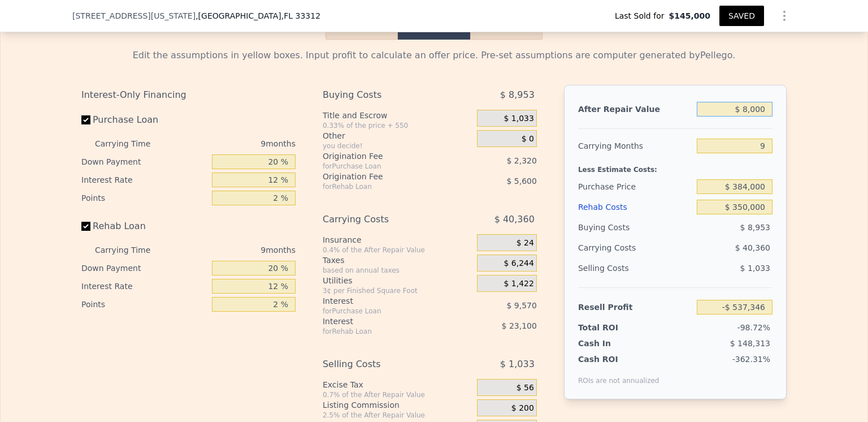  I want to click on span: $ 56, so click(525, 388).